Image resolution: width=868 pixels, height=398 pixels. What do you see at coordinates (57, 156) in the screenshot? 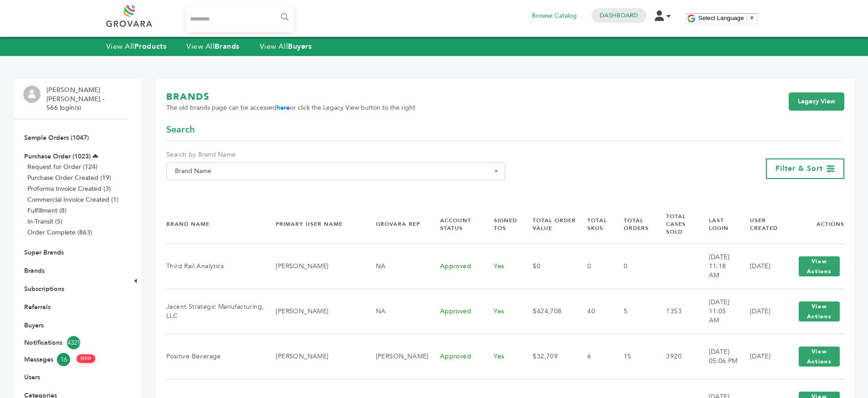
I see `a: Purchase Order (1023)` at bounding box center [57, 156].